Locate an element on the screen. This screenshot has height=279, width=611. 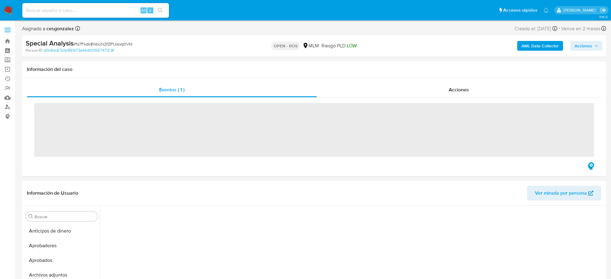
b: cesgonzalez is located at coordinates (60, 28).